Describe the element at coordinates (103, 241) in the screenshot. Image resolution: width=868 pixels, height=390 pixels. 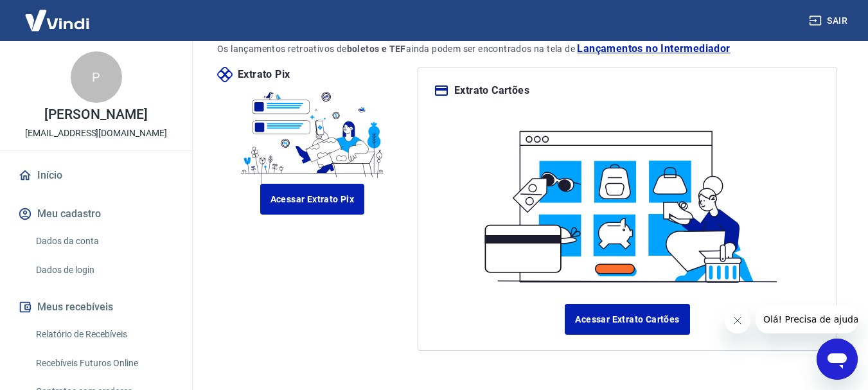
I see `a: Dados da conta` at that location.